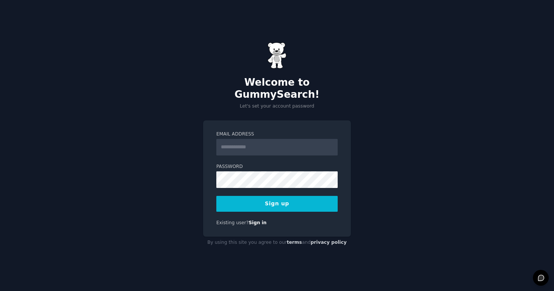 This screenshot has height=291, width=554. I want to click on img: Gummy Bear, so click(277, 55).